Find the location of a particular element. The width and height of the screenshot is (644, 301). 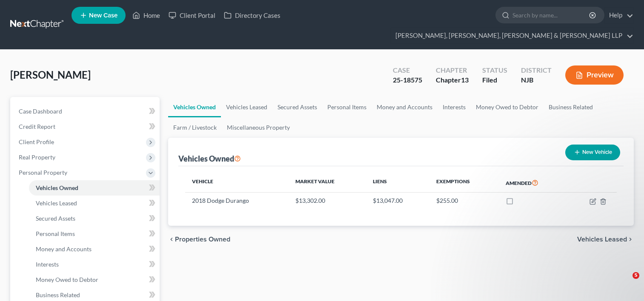

span: Vehicles Leased is located at coordinates (56, 203).